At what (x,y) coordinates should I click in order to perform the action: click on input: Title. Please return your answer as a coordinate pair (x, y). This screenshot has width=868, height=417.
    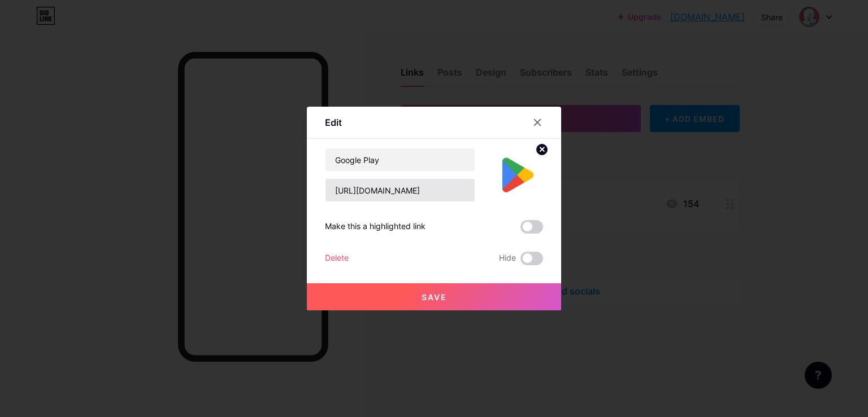
    Looking at the image, I should click on (400, 160).